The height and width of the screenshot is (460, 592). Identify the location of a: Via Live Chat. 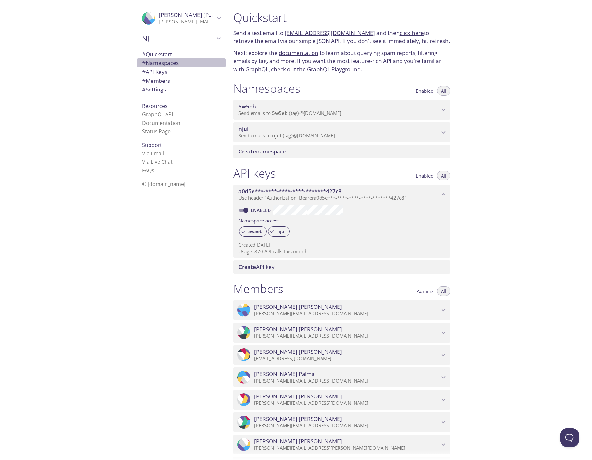
(157, 162).